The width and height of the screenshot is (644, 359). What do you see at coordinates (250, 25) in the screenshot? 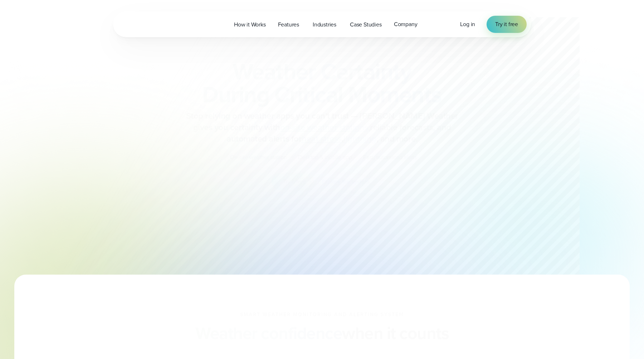
I see `span: How it Works` at bounding box center [250, 25].